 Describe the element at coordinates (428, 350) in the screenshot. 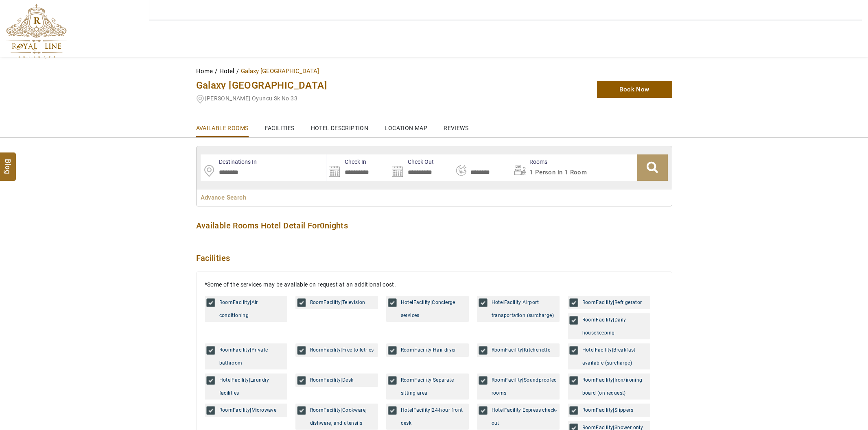

I see `span: RoomFacility|Hair dryer` at that location.